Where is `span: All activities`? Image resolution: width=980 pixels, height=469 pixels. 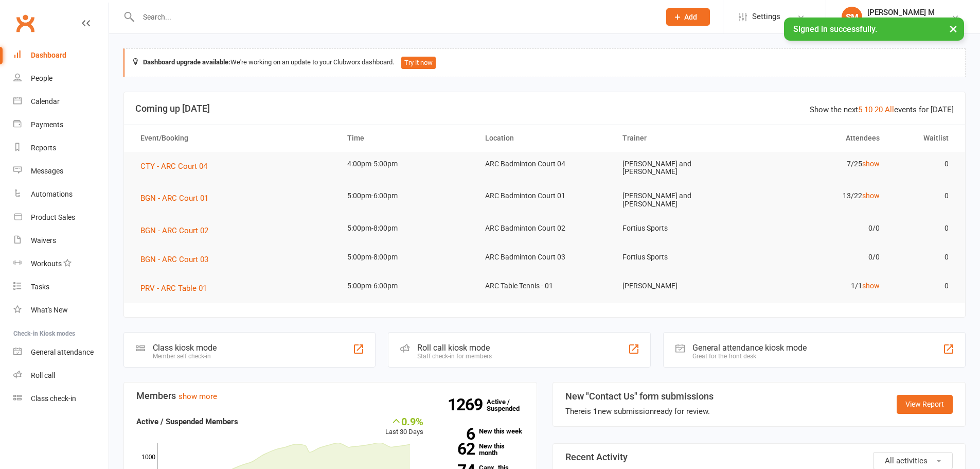
span: All activities is located at coordinates (906, 461).